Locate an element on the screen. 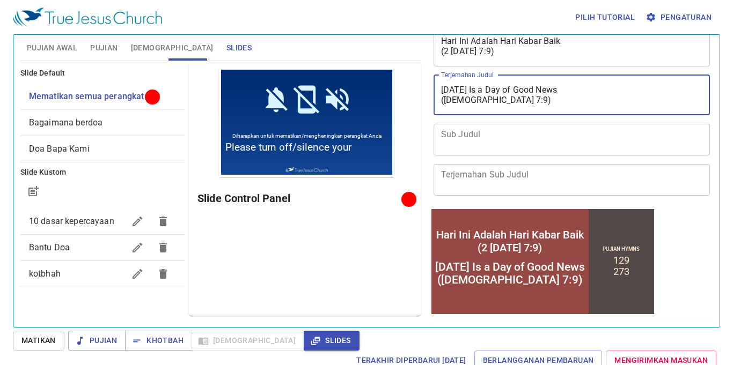  div: kotbhah is located at coordinates (102, 274).